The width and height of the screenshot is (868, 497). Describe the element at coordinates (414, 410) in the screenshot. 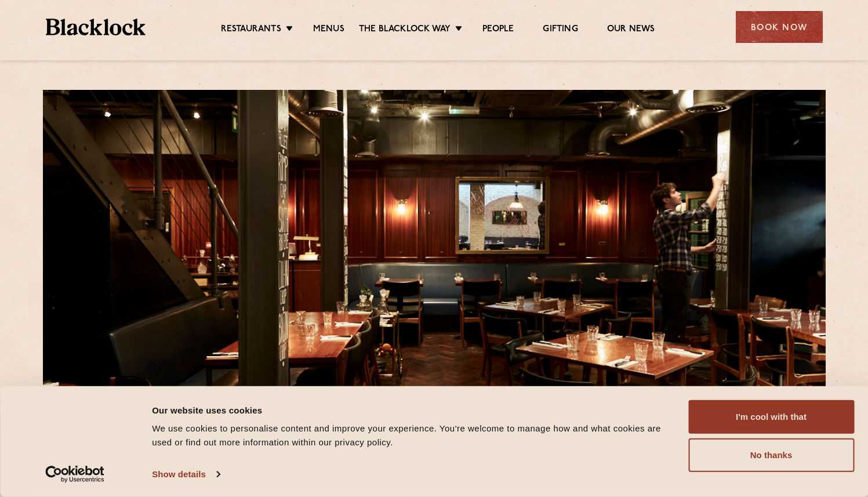

I see `div: Our website uses cookies` at that location.